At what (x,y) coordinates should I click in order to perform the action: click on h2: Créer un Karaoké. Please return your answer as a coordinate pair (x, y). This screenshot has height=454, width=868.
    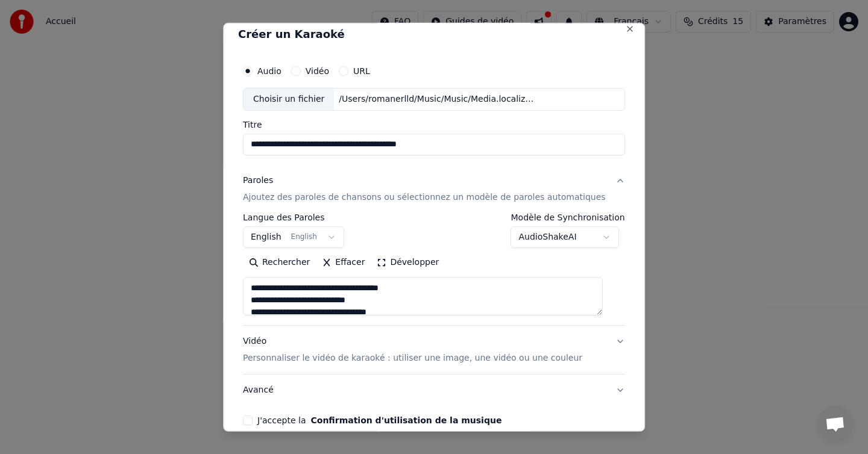
    Looking at the image, I should click on (434, 34).